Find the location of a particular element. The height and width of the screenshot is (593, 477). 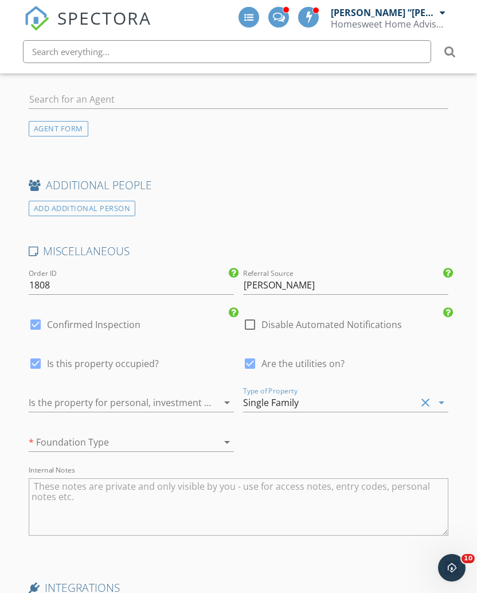

input: Search for an Agent is located at coordinates (238, 99).